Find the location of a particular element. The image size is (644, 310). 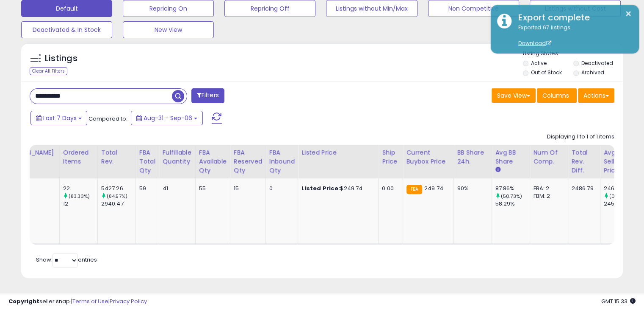

strong: Copyright is located at coordinates (24, 301).